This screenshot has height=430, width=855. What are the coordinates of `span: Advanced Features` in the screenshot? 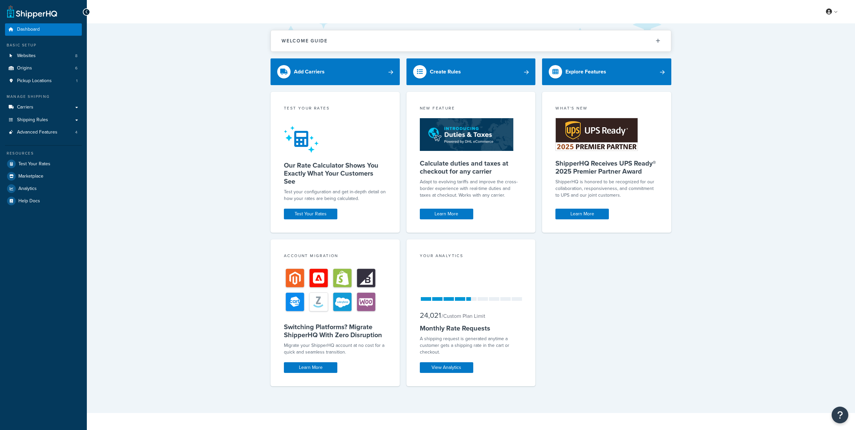 It's located at (37, 132).